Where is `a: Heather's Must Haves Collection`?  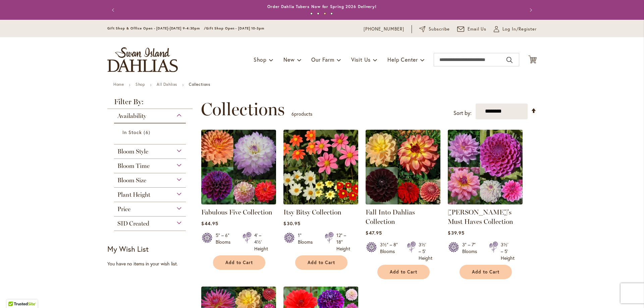 a: Heather's Must Haves Collection is located at coordinates (485, 202).